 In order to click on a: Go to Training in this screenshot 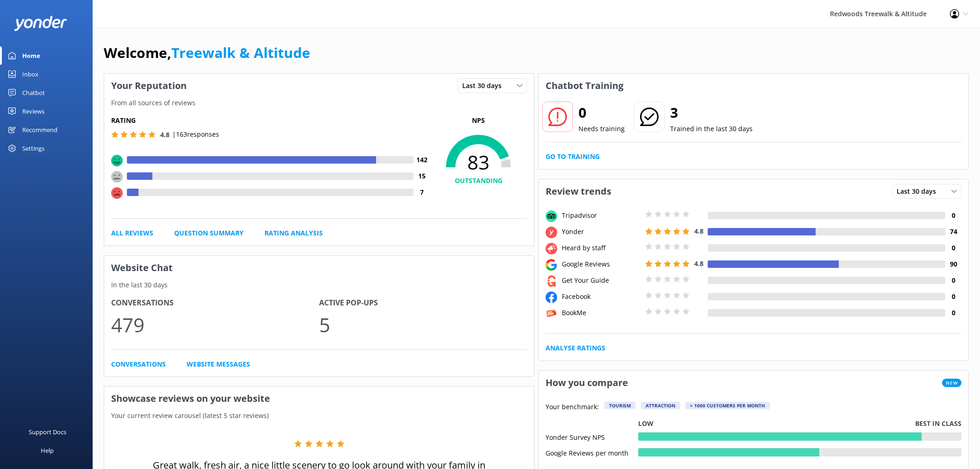, I will do `click(572, 157)`.